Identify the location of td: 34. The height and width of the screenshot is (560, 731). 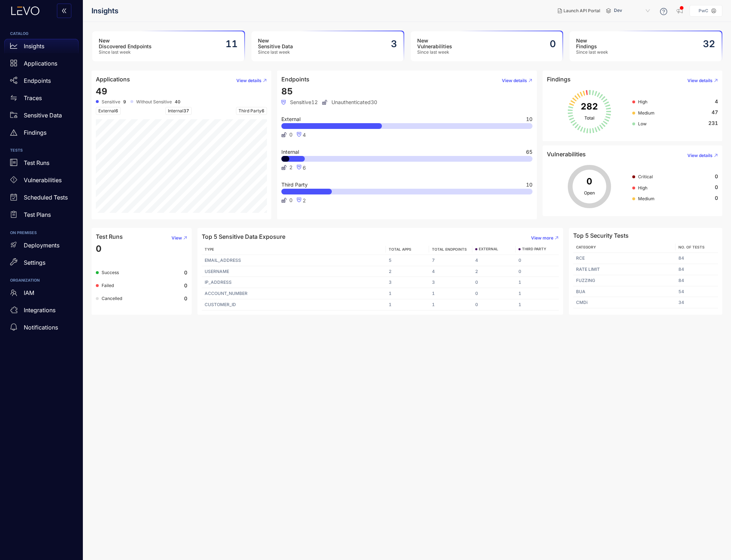
(696, 302).